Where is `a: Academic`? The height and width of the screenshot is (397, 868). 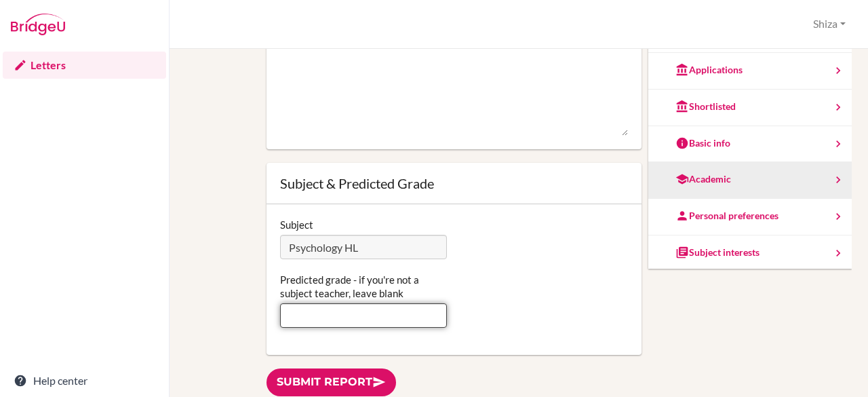
a: Academic is located at coordinates (750, 180).